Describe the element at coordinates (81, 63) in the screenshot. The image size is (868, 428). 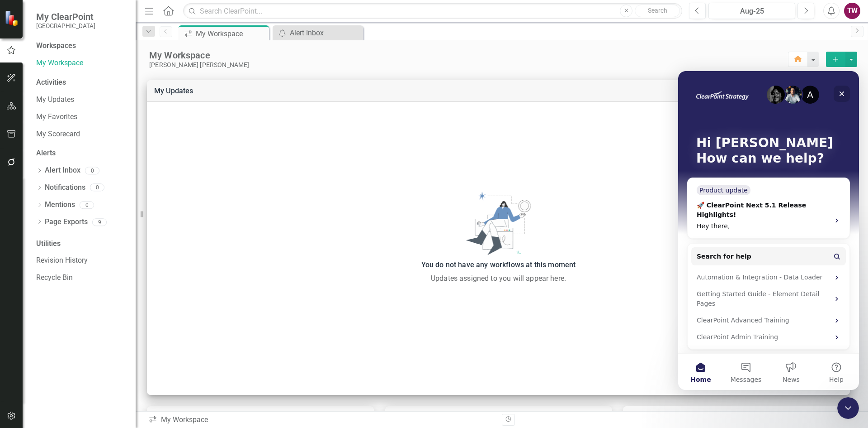
I see `a: My Workspace` at that location.